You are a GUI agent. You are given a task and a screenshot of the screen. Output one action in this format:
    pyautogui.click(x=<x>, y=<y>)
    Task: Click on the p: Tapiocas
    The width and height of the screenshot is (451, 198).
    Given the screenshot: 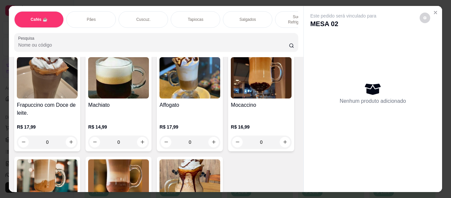 What is the action you would take?
    pyautogui.click(x=196, y=19)
    